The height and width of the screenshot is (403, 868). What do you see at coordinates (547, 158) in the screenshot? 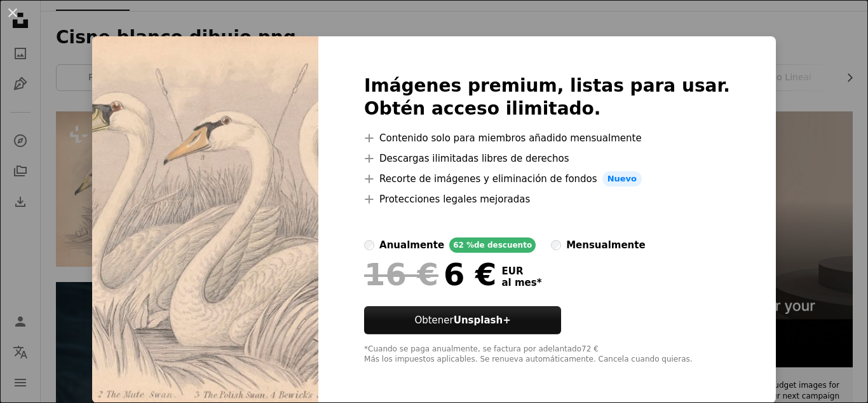
I see `li: Descargas ilimitadas libres de derechos` at bounding box center [547, 158].